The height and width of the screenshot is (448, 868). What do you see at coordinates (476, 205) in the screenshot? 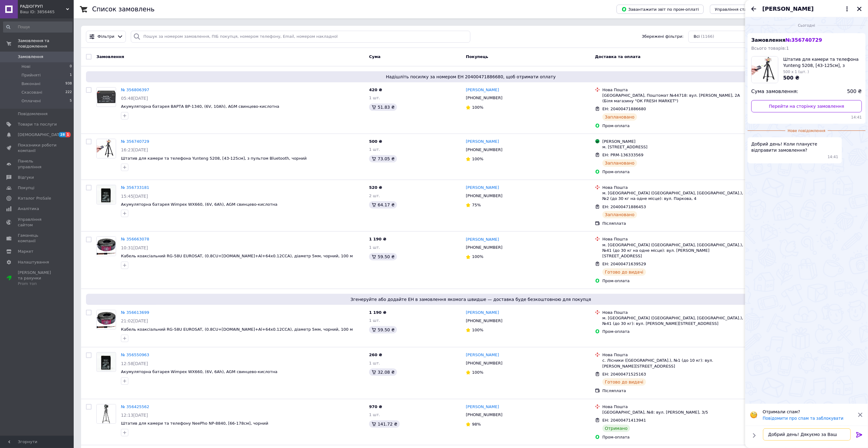
I see `span: 75%` at bounding box center [476, 205].